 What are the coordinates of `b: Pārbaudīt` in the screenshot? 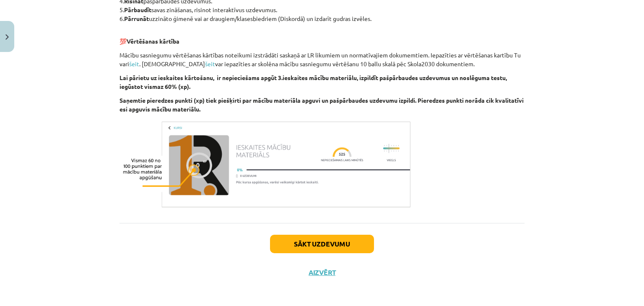 It's located at (137, 9).